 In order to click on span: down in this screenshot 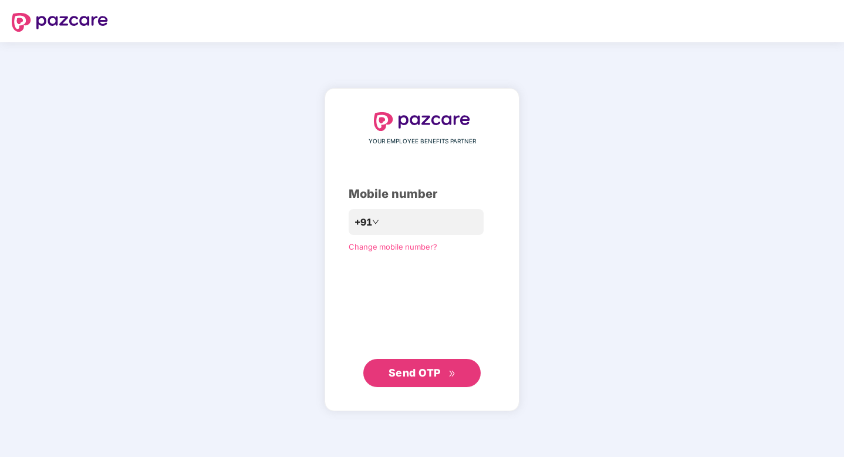, I will do `click(376, 222)`.